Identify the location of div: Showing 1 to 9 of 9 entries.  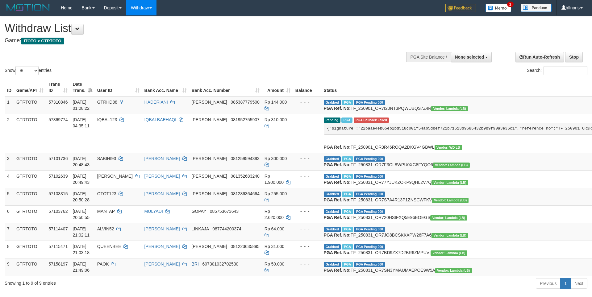
(123, 282).